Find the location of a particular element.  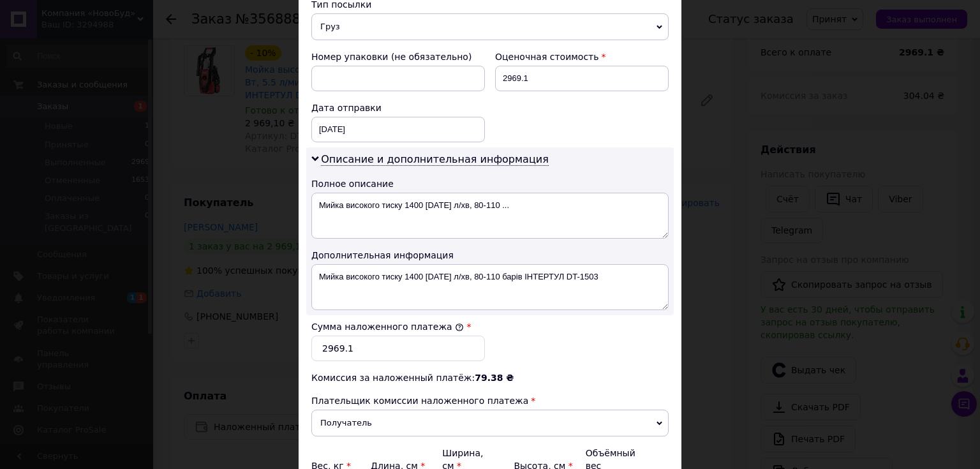

div: Номер упаковки (не обязательно) is located at coordinates (398, 57).